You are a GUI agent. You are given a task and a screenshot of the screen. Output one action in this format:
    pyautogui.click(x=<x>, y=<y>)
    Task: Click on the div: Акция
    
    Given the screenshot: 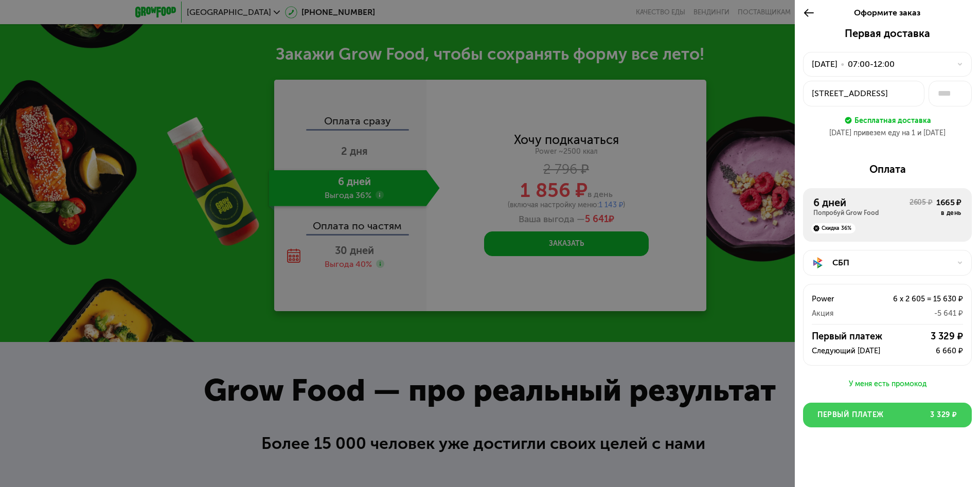 What is the action you would take?
    pyautogui.click(x=842, y=313)
    